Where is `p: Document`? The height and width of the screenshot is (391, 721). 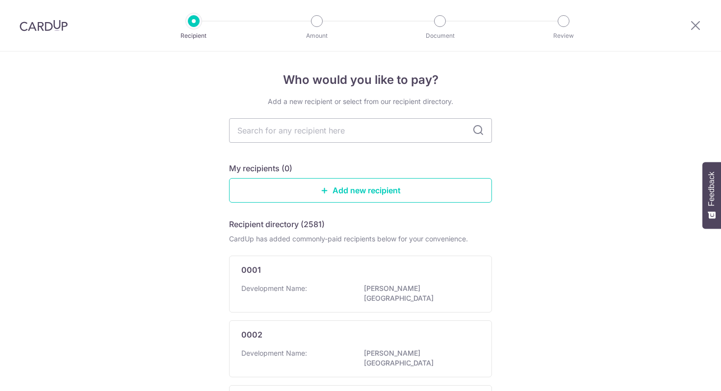
p: Document is located at coordinates (440, 36).